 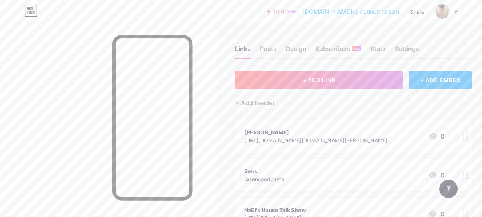 What do you see at coordinates (319, 80) in the screenshot?
I see `span: + ADD LINK` at bounding box center [319, 80].